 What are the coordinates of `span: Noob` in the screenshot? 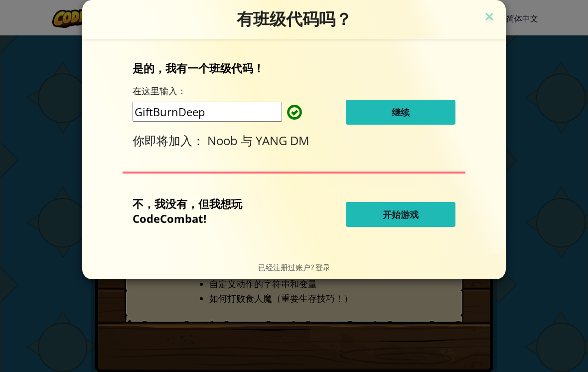 It's located at (224, 140).